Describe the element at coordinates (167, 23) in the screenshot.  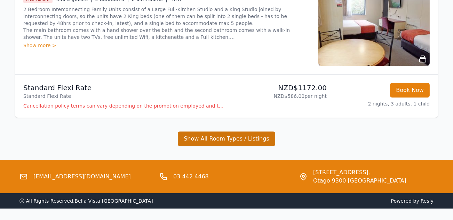
I see `p: 2 Bedroom Interconnecting Family Units consist of a Large Full-Kitchen Studio and a King Studio j...` at that location.